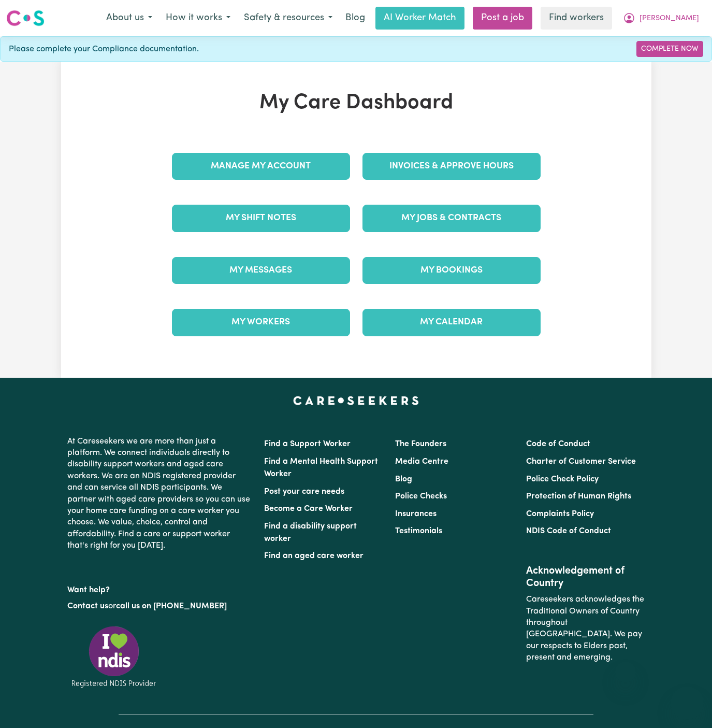 The height and width of the screenshot is (728, 712). I want to click on a: Careseekers home page, so click(356, 401).